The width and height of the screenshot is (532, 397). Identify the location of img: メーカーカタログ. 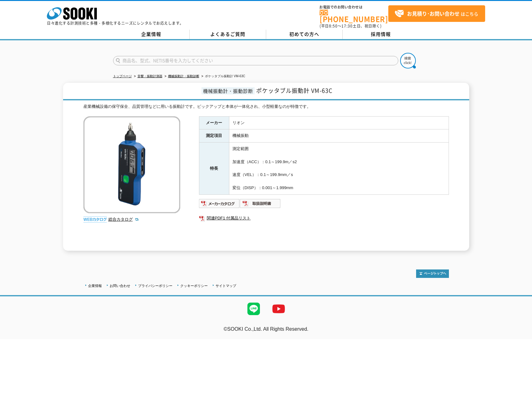
(220, 203).